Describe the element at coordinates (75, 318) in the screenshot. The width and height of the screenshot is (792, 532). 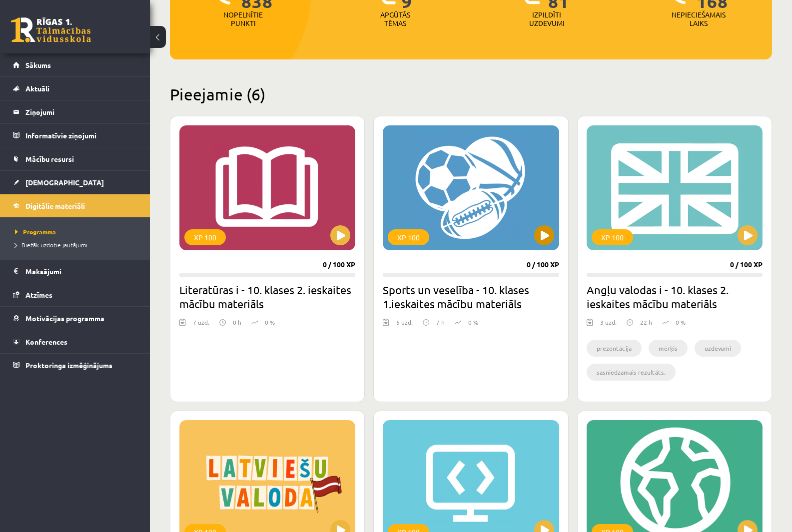
I see `a: Motivācijas programma` at that location.